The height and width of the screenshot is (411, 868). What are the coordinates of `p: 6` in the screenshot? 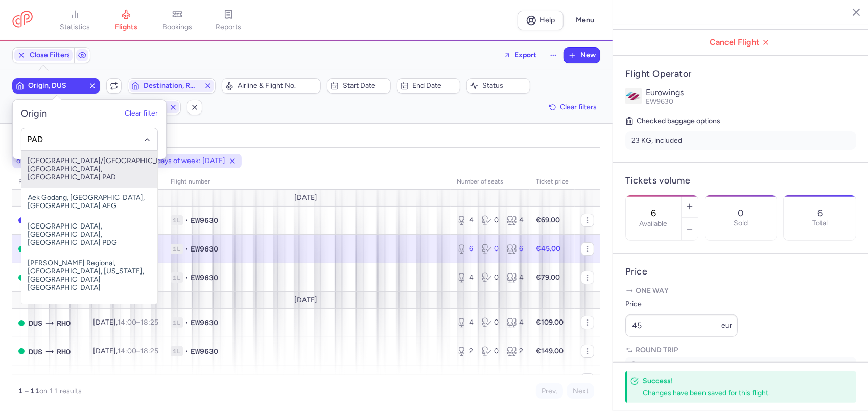 It's located at (820, 213).